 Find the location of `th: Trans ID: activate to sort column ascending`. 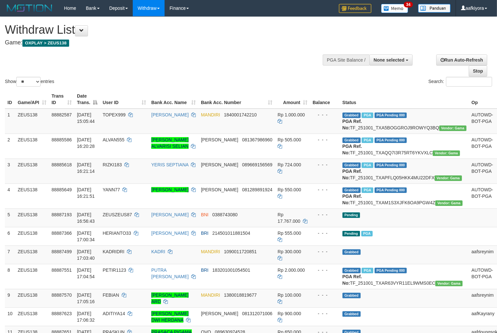

th: Trans ID: activate to sort column ascending is located at coordinates (62, 99).